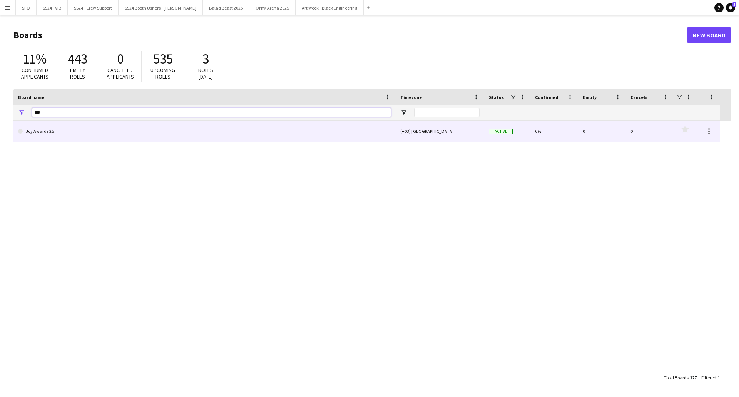  What do you see at coordinates (411, 97) in the screenshot?
I see `span: Timezone` at bounding box center [411, 97].